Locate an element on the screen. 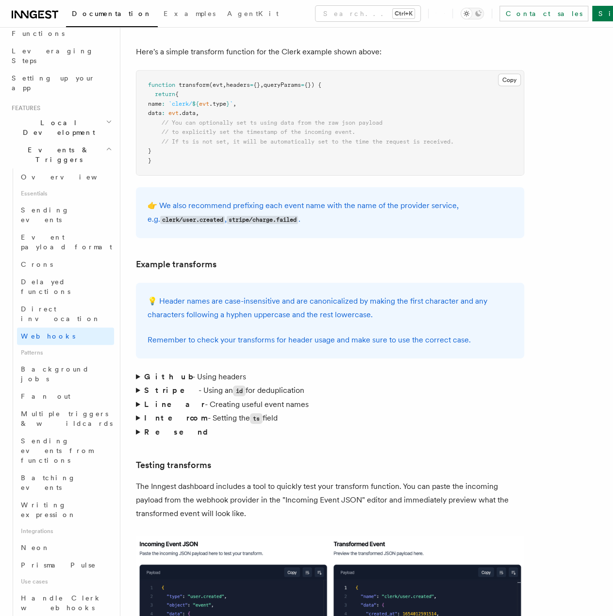 Image resolution: width=613 pixels, height=616 pixels. a: Batching events is located at coordinates (66, 483).